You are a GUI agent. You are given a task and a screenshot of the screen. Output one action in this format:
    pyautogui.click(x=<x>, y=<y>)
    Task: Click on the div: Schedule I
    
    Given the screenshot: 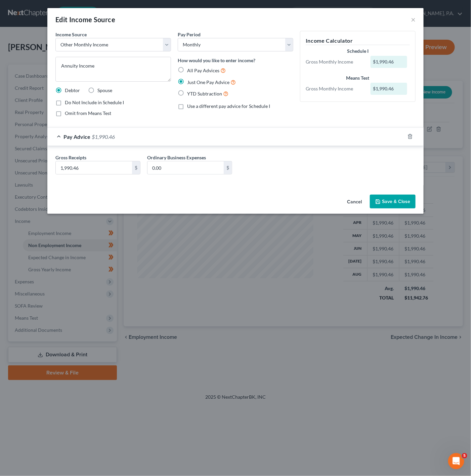 What is the action you would take?
    pyautogui.click(x=358, y=51)
    